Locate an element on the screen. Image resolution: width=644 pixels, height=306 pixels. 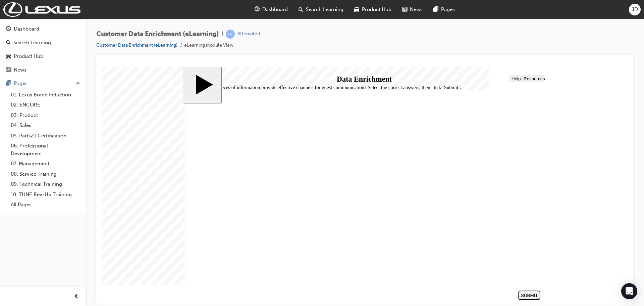
a: search-iconSearch Learning is located at coordinates (321, 9).